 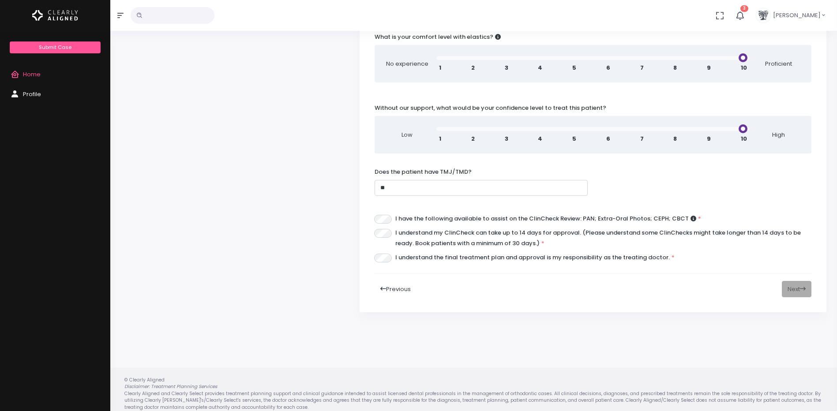 What do you see at coordinates (32, 74) in the screenshot?
I see `span: Home` at bounding box center [32, 74].